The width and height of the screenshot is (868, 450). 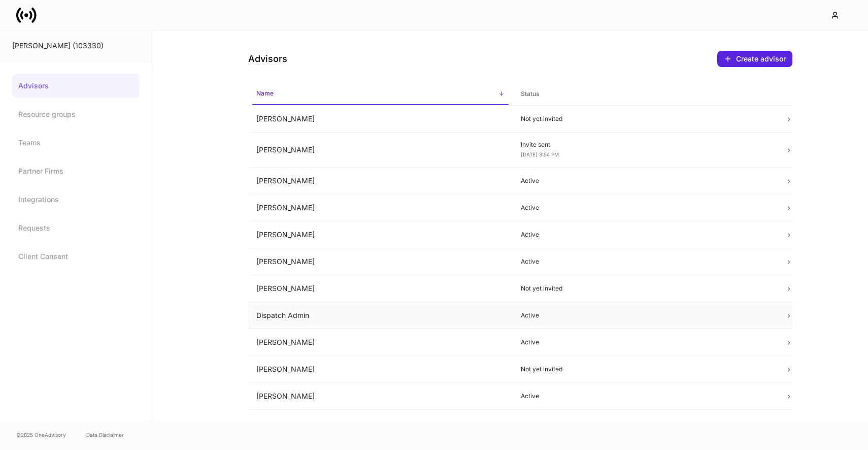 What do you see at coordinates (268, 59) in the screenshot?
I see `h4: Advisors` at bounding box center [268, 59].